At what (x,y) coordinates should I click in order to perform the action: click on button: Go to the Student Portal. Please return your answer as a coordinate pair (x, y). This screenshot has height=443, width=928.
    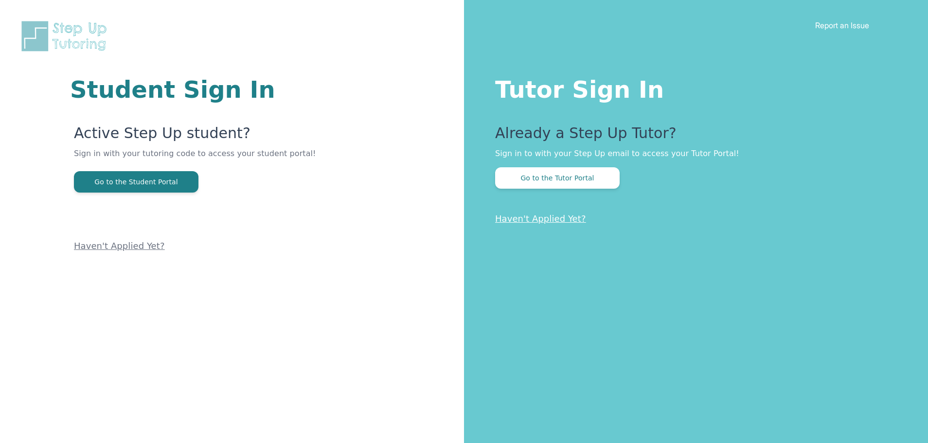
    Looking at the image, I should click on (136, 182).